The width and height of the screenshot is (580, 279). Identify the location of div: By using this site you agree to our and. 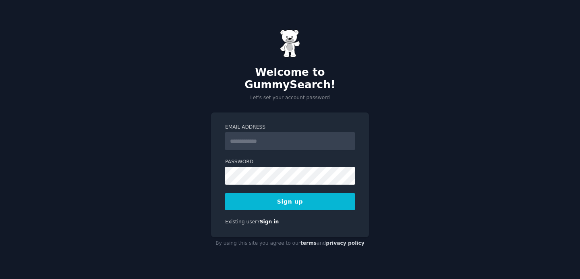
(290, 243).